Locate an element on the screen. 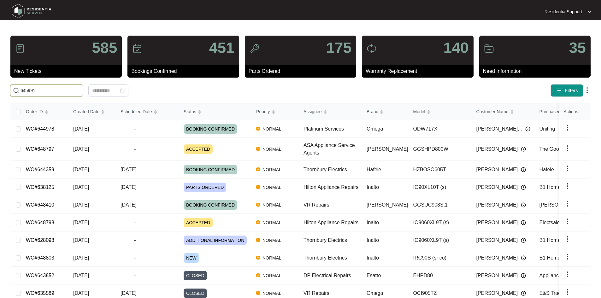  th: Model is located at coordinates (440, 112).